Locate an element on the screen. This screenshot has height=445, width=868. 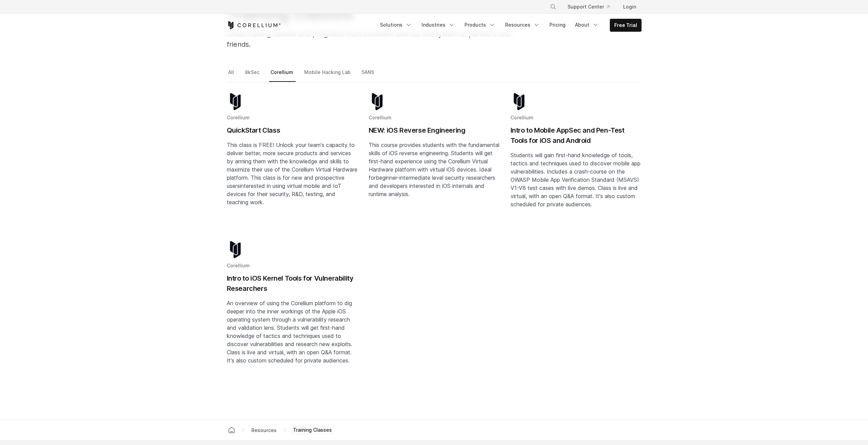
a: Blog post summary: NEW: iOS Reverse Engineering is located at coordinates (434, 162).